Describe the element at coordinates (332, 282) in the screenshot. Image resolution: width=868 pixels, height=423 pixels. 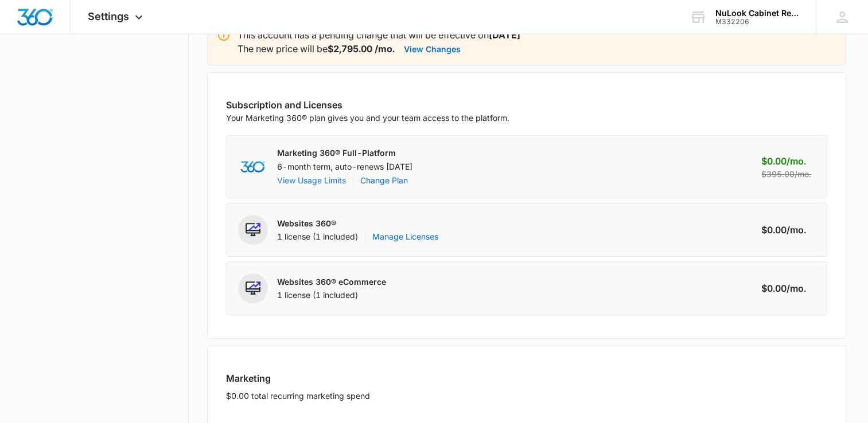
I see `p: Websites 360® eCommerce` at that location.